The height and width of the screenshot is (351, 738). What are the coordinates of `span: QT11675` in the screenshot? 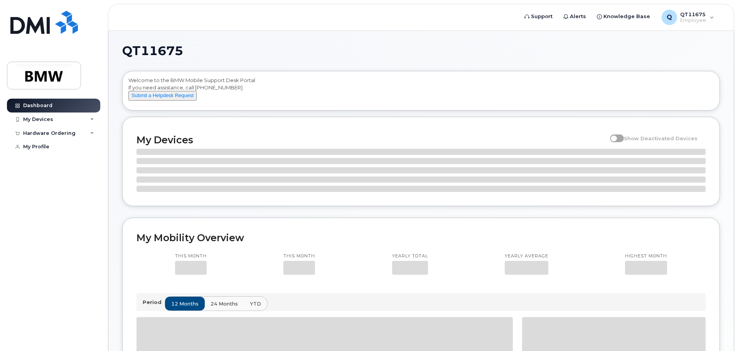 It's located at (153, 51).